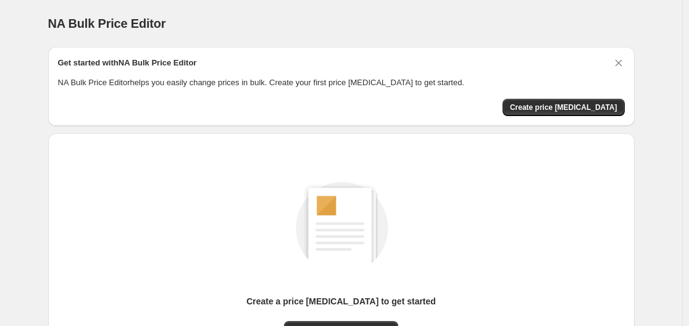 This screenshot has height=326, width=689. I want to click on button: Create price change job, so click(564, 107).